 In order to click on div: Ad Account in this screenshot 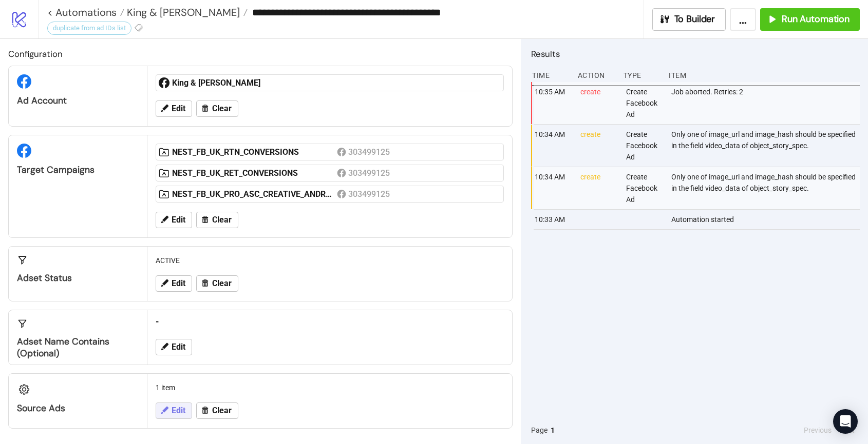, I will do `click(78, 101)`.